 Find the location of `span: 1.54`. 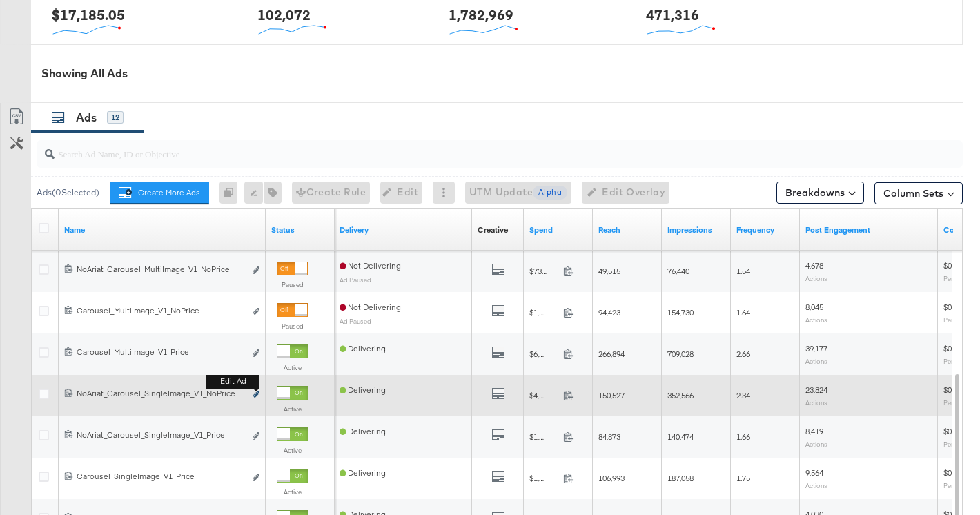

span: 1.54 is located at coordinates (743, 271).